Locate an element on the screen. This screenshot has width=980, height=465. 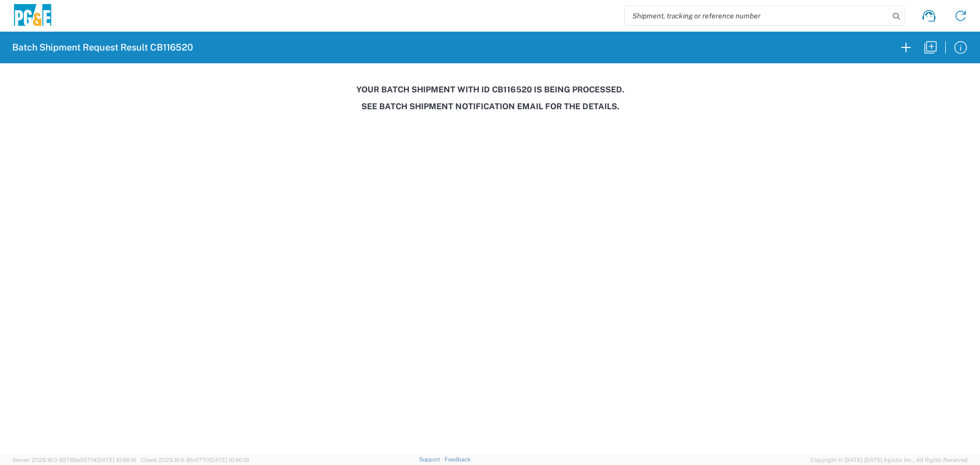
h2: Batch Shipment Request Result CB116520 is located at coordinates (102, 48).